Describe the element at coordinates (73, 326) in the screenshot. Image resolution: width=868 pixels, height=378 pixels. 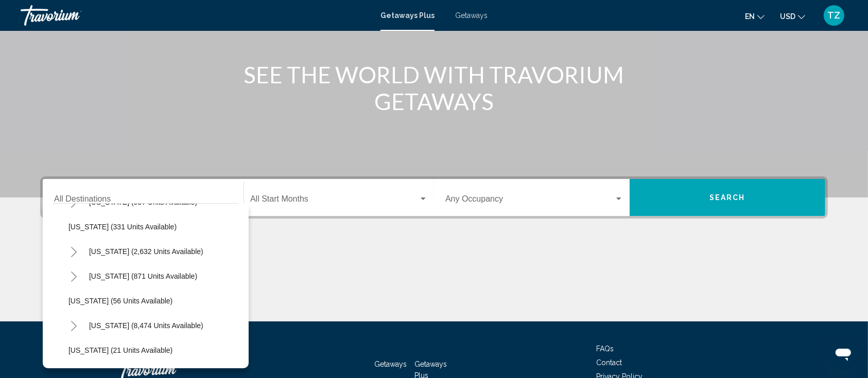
I see `button: Toggle Florida (8,474 units available)` at that location.